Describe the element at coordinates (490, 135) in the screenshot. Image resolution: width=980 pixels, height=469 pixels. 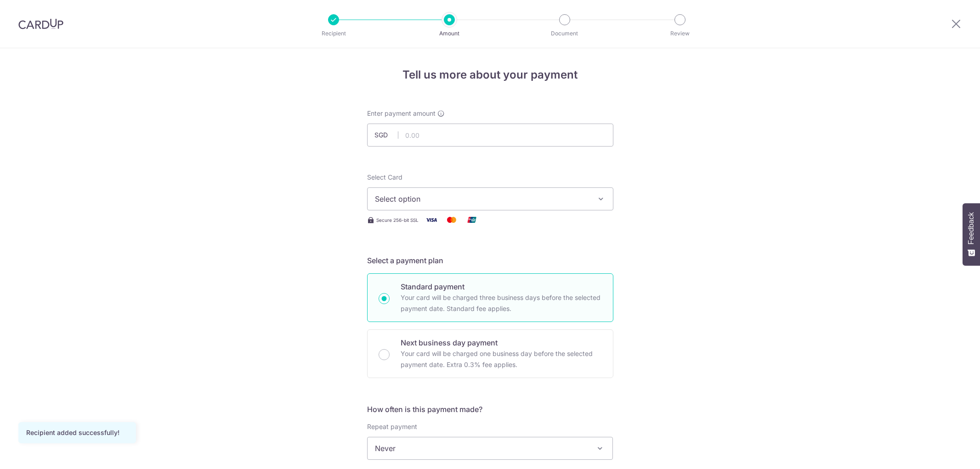
I see `input: 0.00` at that location.